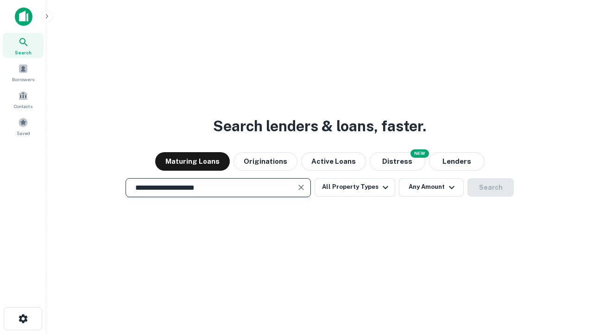 The image size is (593, 334). I want to click on span: Borrowers, so click(23, 79).